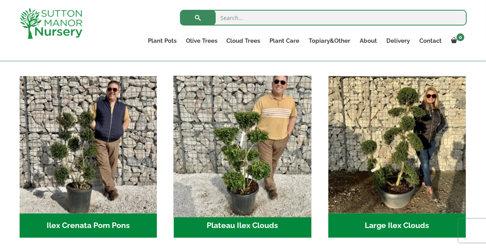 The height and width of the screenshot is (248, 486). What do you see at coordinates (162, 41) in the screenshot?
I see `a: Plant Pots` at bounding box center [162, 41].